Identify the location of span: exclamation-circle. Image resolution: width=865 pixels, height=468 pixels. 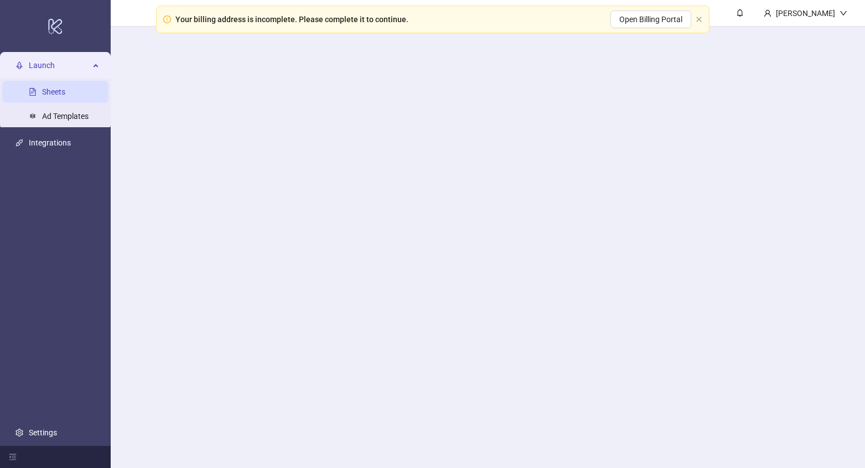
(167, 19).